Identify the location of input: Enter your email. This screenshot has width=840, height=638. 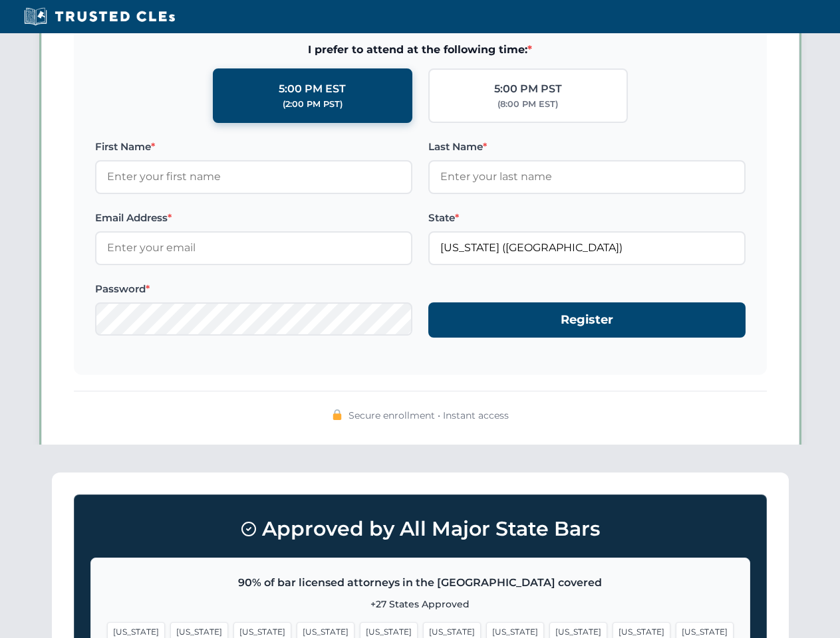
(253, 248).